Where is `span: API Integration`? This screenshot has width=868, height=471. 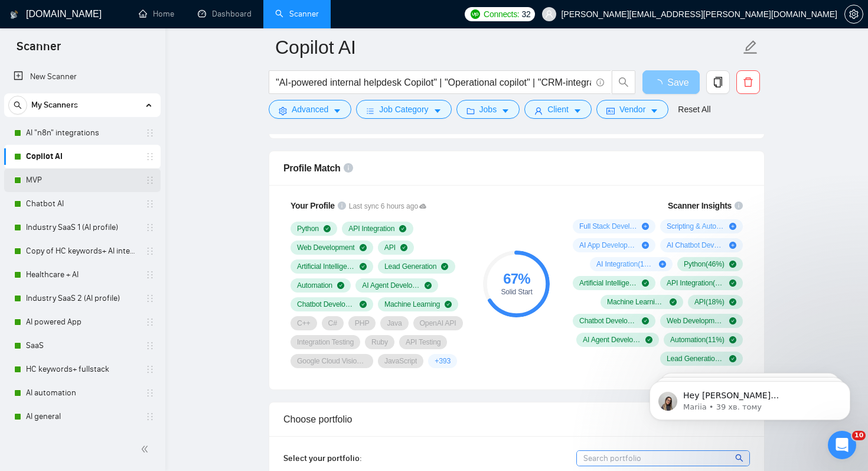 span: API Integration is located at coordinates (372, 229).